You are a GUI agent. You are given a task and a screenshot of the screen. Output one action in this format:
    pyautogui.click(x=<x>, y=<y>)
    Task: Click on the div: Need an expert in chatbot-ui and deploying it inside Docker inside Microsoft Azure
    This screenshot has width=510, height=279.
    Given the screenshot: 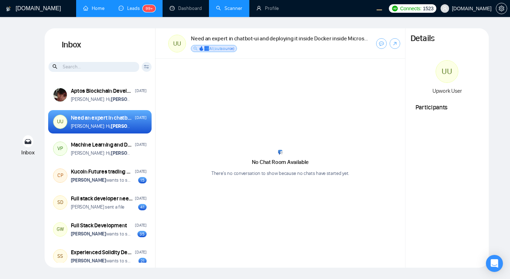 What is the action you would take?
    pyautogui.click(x=102, y=118)
    